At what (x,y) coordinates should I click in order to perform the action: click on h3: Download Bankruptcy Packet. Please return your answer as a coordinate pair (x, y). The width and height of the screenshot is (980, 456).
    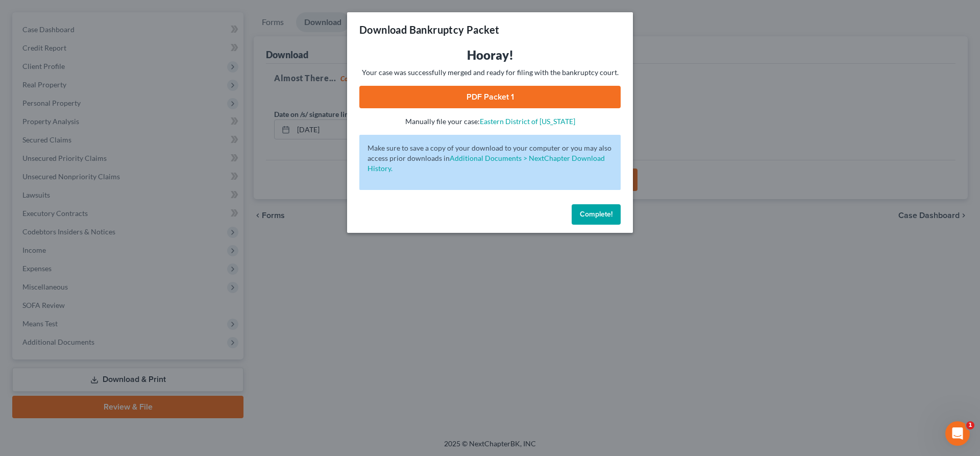
    Looking at the image, I should click on (429, 30).